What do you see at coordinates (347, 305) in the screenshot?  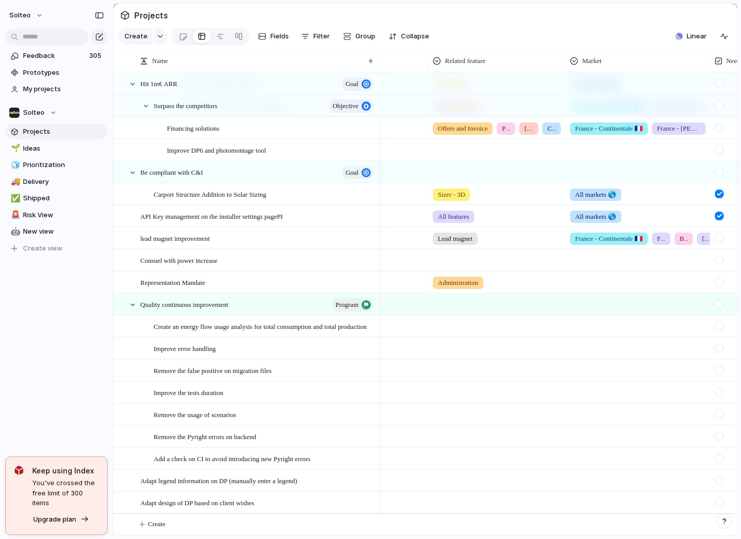 I see `span: program` at bounding box center [347, 305].